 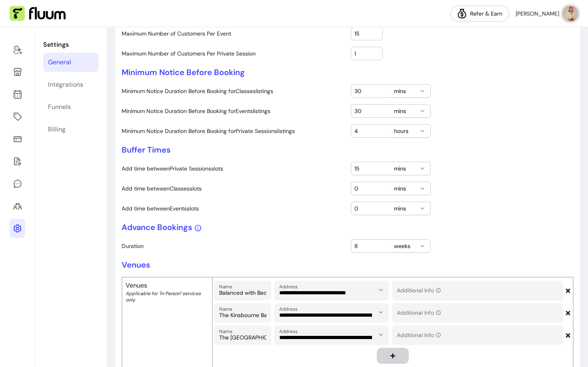 I want to click on label: Minimum Notice Duration Before Booking for Private Sessions listings, so click(x=233, y=131).